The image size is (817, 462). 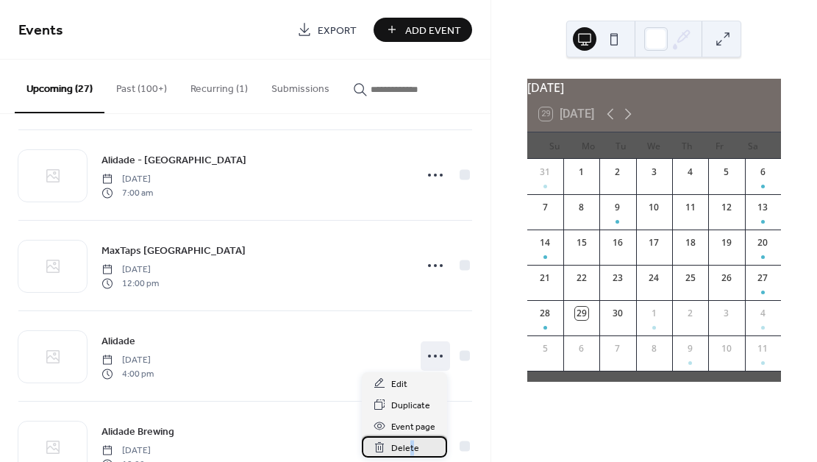 I want to click on div: 13, so click(x=762, y=207).